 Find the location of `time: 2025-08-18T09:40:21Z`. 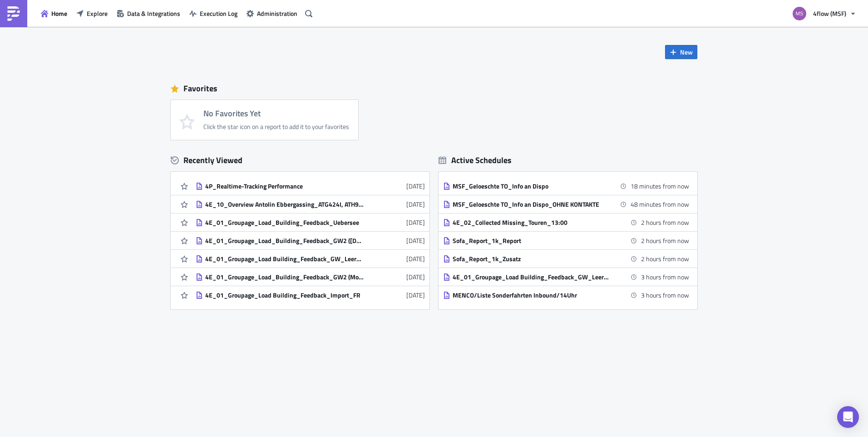

time: 2025-08-18T09:40:21Z is located at coordinates (415, 295).